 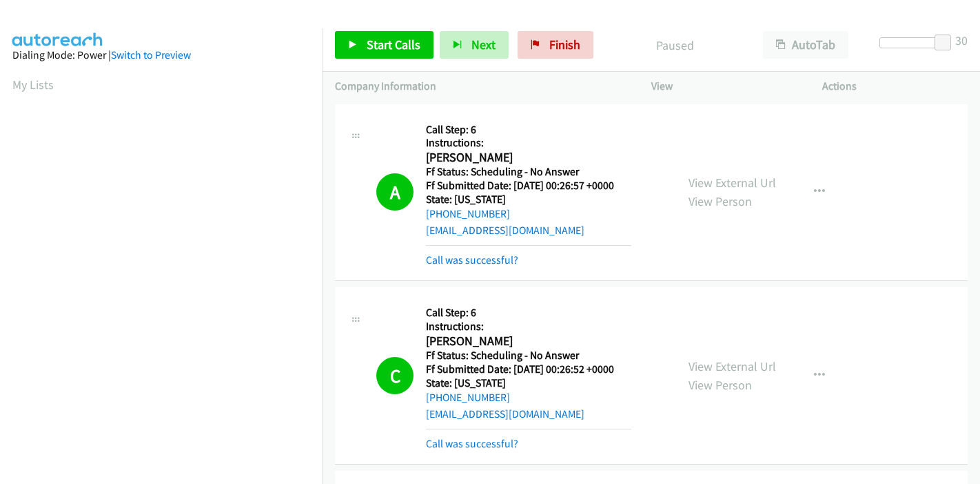 What do you see at coordinates (962, 40) in the screenshot?
I see `div: 30` at bounding box center [962, 40].